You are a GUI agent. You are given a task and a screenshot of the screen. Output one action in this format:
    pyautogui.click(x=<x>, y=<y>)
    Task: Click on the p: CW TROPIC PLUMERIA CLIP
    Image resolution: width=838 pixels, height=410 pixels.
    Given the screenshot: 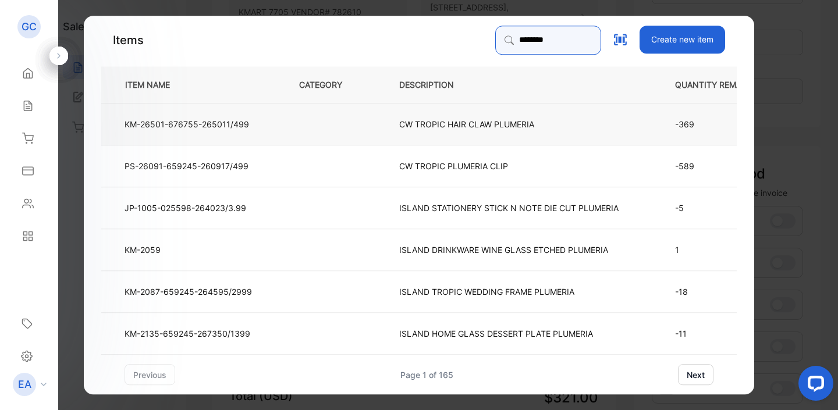 What is the action you would take?
    pyautogui.click(x=453, y=166)
    